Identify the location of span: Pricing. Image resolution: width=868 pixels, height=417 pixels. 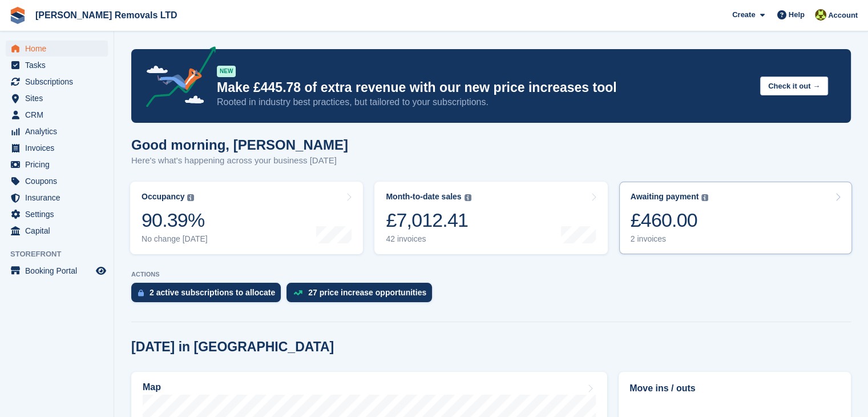
(59, 165).